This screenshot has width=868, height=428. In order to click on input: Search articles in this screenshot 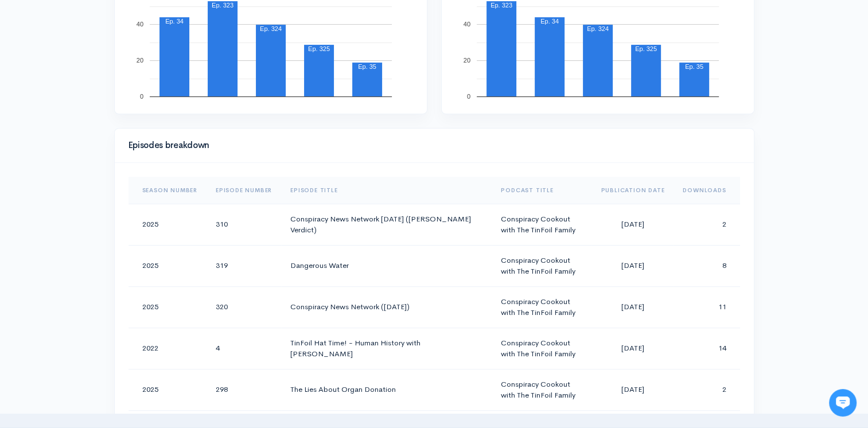, I will do `click(119, 164)`.